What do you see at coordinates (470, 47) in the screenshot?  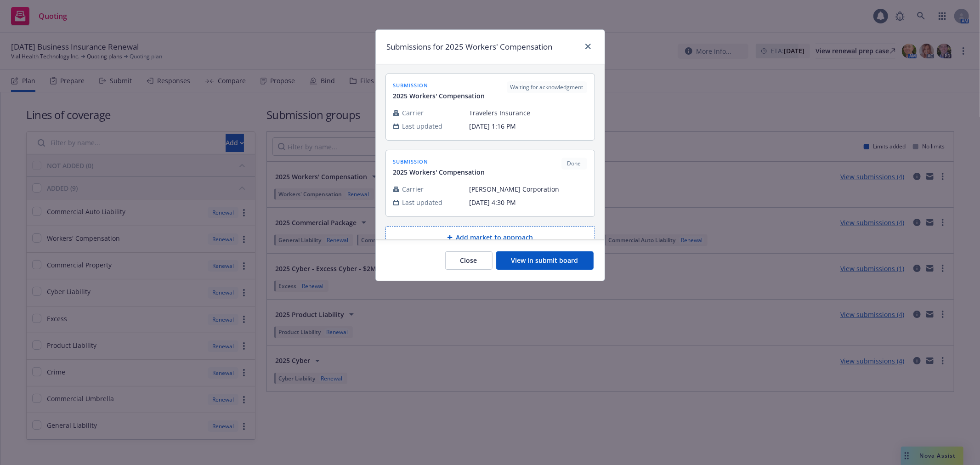 I see `h1: Submissions for 2025 Workers' Compensation` at bounding box center [470, 47].